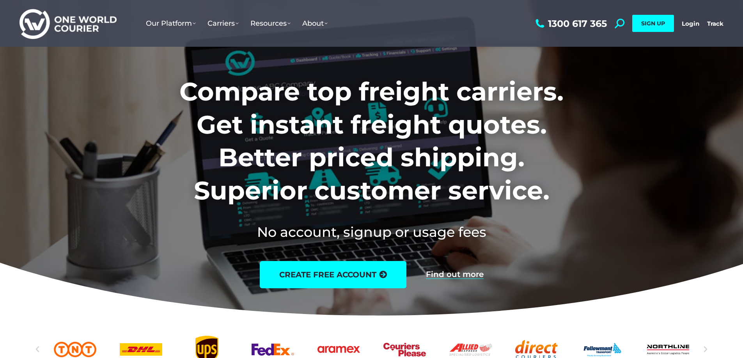 Image resolution: width=743 pixels, height=358 pixels. I want to click on span: Our Platform, so click(171, 23).